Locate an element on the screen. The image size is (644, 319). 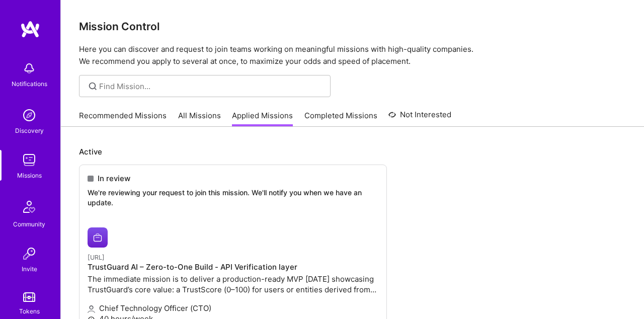
img: logo is located at coordinates (30, 29).